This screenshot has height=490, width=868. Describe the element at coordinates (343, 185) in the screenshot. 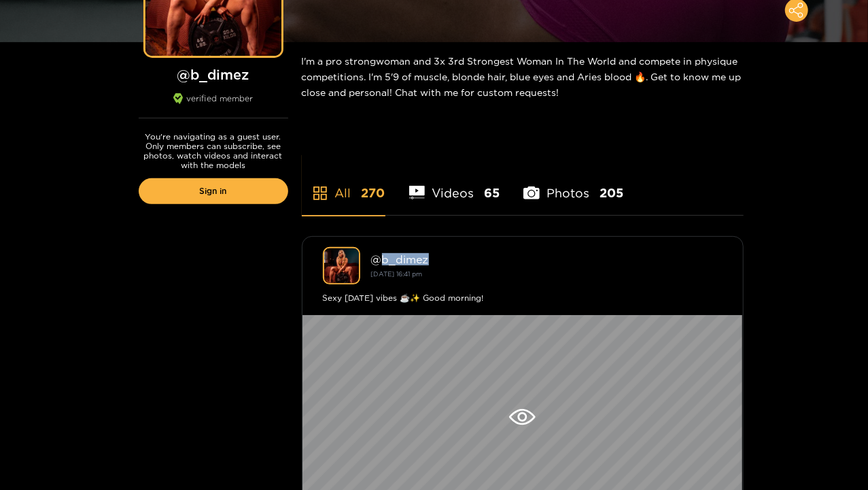

I see `li: All` at that location.